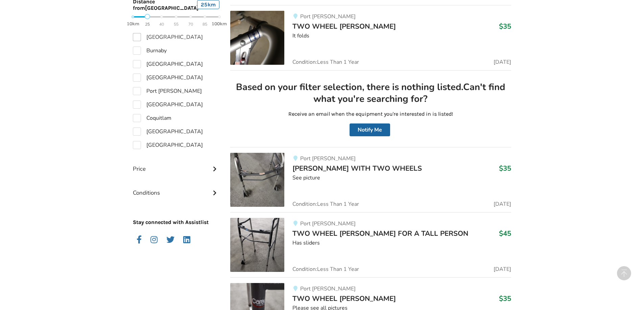 The width and height of the screenshot is (644, 310). What do you see at coordinates (161, 24) in the screenshot?
I see `span: 40` at bounding box center [161, 24].